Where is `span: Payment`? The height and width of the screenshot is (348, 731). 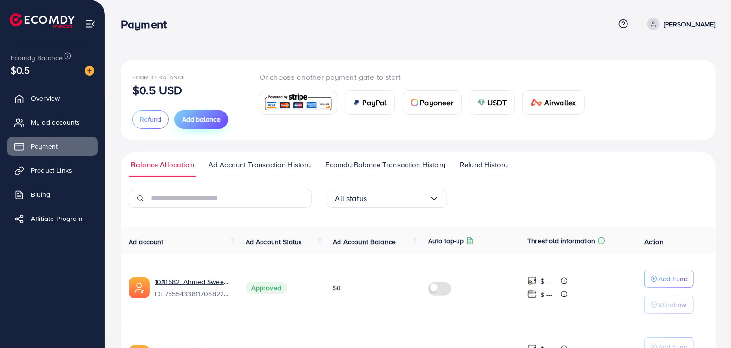 span: Payment is located at coordinates (44, 146).